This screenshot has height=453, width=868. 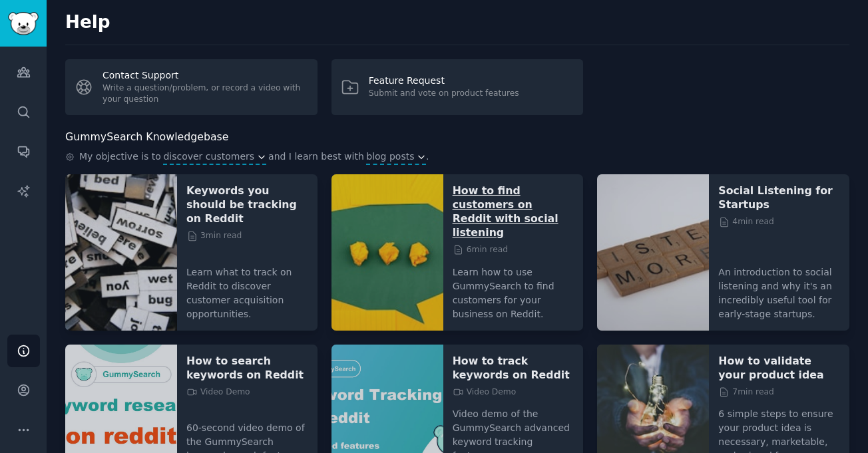 What do you see at coordinates (779, 198) in the screenshot?
I see `p: Social Listening for Startups` at bounding box center [779, 198].